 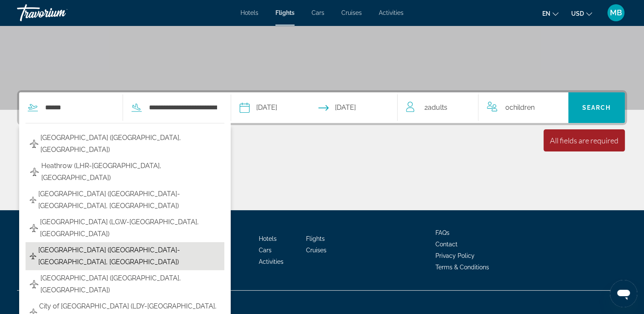 I want to click on a: Privacy Policy, so click(x=455, y=255).